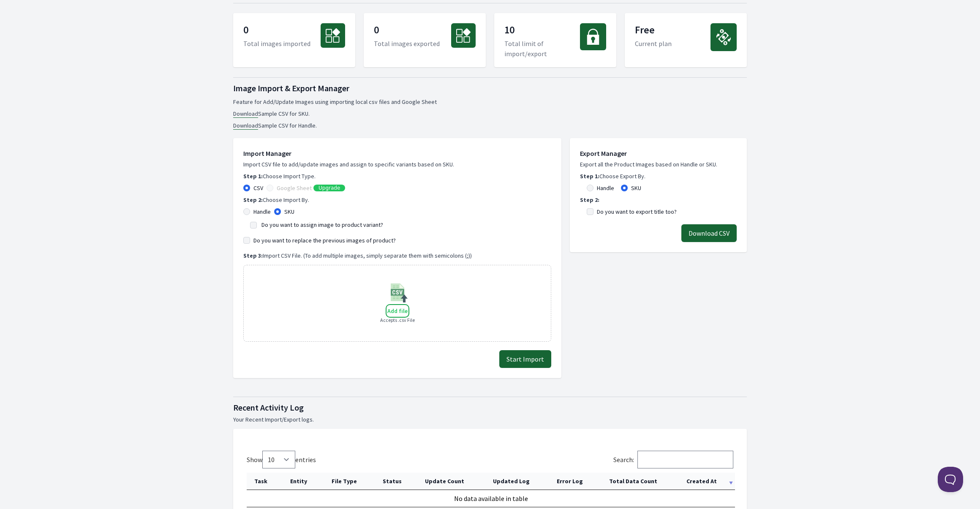 This screenshot has height=509, width=980. I want to click on label: Search:, so click(673, 460).